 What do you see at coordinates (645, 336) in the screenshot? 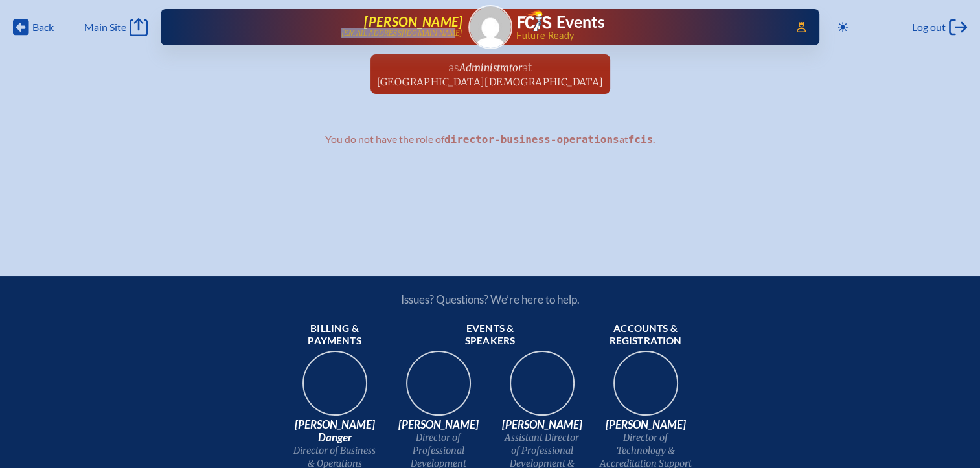
I see `span: Accounts & registration` at bounding box center [645, 336].